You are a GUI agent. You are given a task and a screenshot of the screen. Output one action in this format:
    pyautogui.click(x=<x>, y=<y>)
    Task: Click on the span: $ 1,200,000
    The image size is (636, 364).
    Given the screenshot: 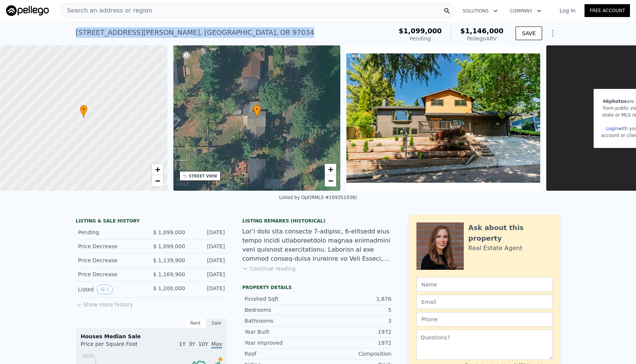 What is the action you would take?
    pyautogui.click(x=169, y=288)
    